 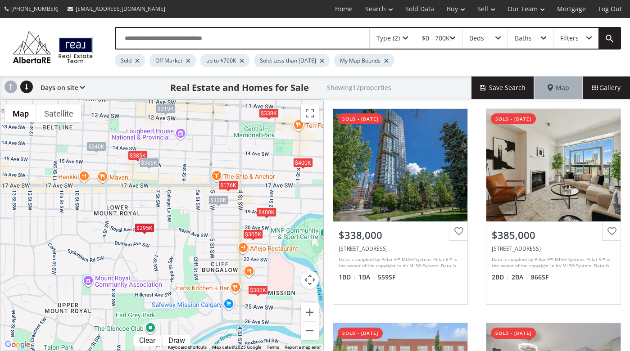 What do you see at coordinates (138, 155) in the screenshot?
I see `div: $385K` at bounding box center [138, 155].